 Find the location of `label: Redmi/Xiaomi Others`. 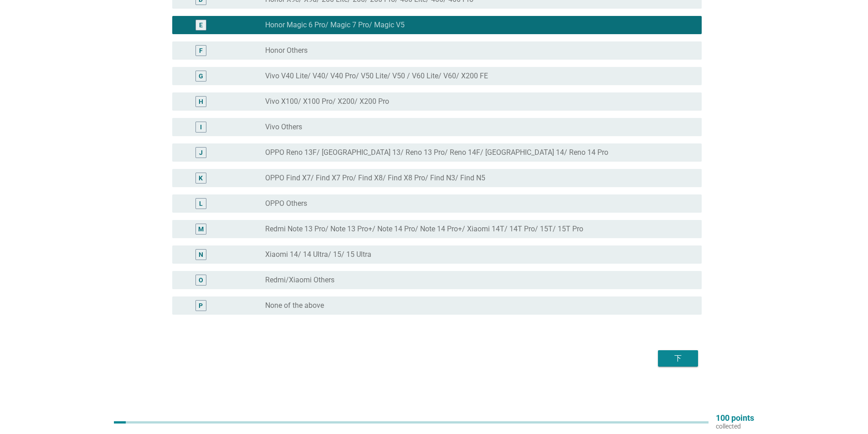

label: Redmi/Xiaomi Others is located at coordinates (300, 280).